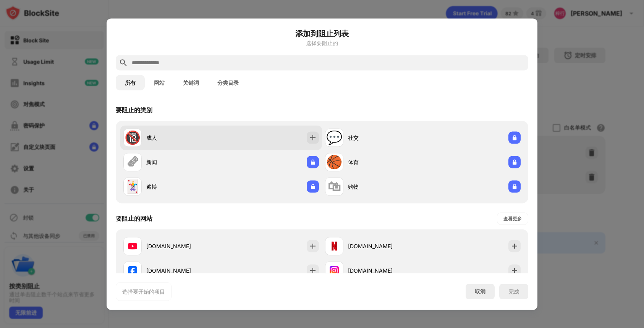  I want to click on div: 查看更多, so click(513, 218).